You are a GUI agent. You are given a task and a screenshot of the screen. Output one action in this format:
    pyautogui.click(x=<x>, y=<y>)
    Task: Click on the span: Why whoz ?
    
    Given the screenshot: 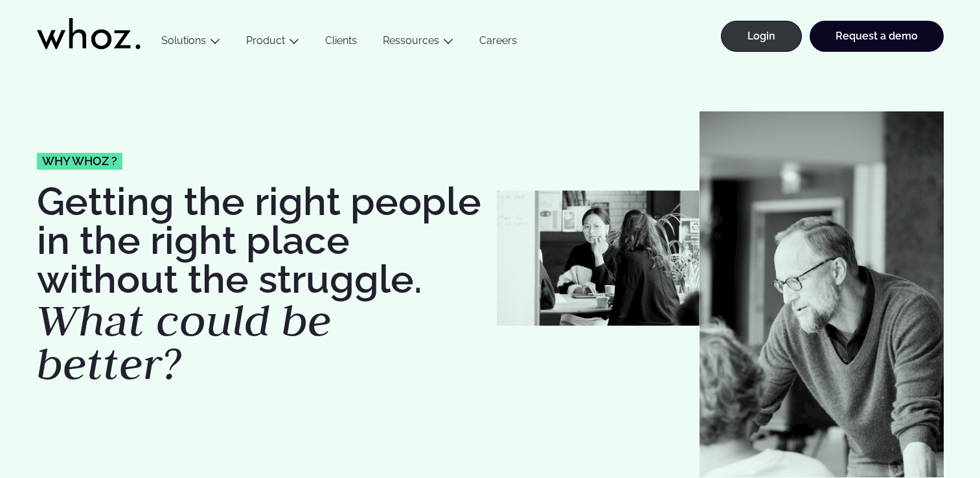 What is the action you would take?
    pyautogui.click(x=79, y=161)
    